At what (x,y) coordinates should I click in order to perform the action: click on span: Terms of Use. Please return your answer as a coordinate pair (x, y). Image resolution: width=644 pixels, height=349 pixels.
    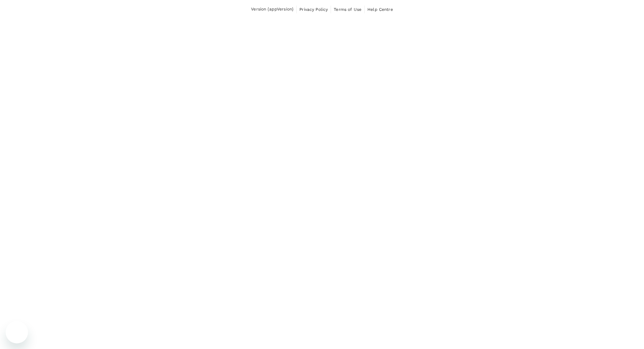
    Looking at the image, I should click on (348, 9).